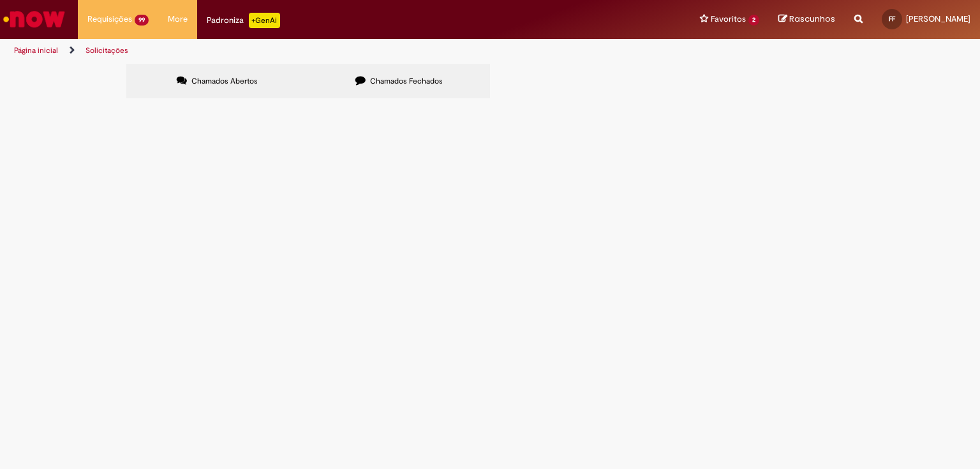 The width and height of the screenshot is (980, 469). What do you see at coordinates (406, 81) in the screenshot?
I see `span: Chamados Fechados` at bounding box center [406, 81].